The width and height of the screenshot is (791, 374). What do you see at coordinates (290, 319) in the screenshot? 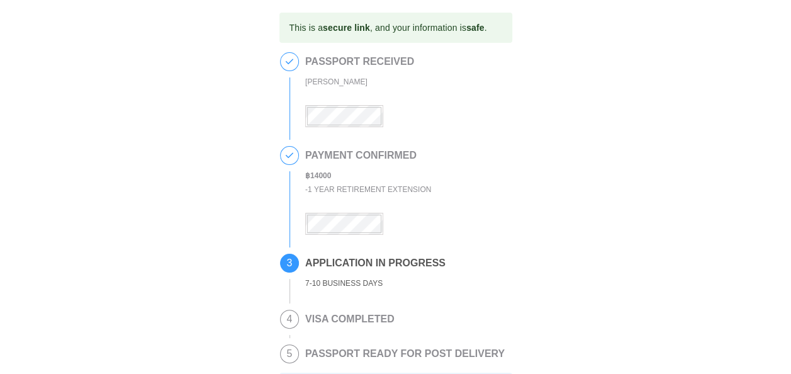
I see `span: 4` at bounding box center [290, 319].